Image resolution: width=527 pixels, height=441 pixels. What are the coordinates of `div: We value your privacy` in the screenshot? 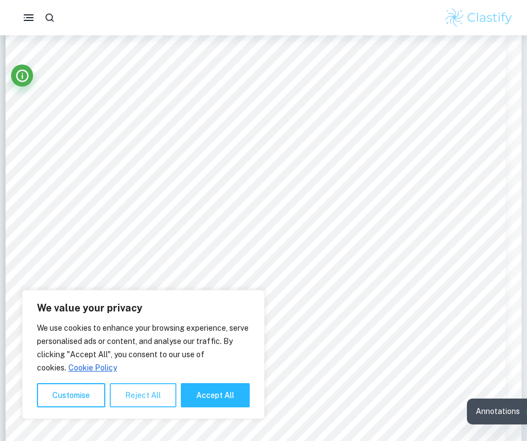 It's located at (143, 354).